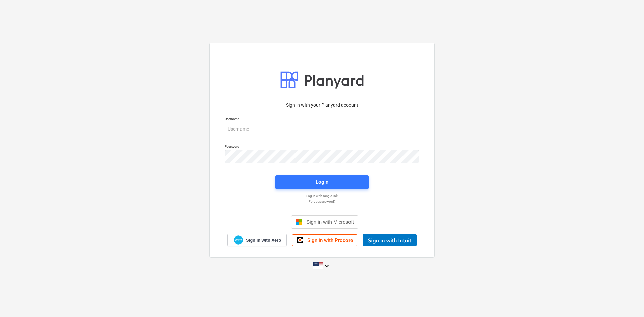  Describe the element at coordinates (322, 201) in the screenshot. I see `p: Forgot password?` at that location.